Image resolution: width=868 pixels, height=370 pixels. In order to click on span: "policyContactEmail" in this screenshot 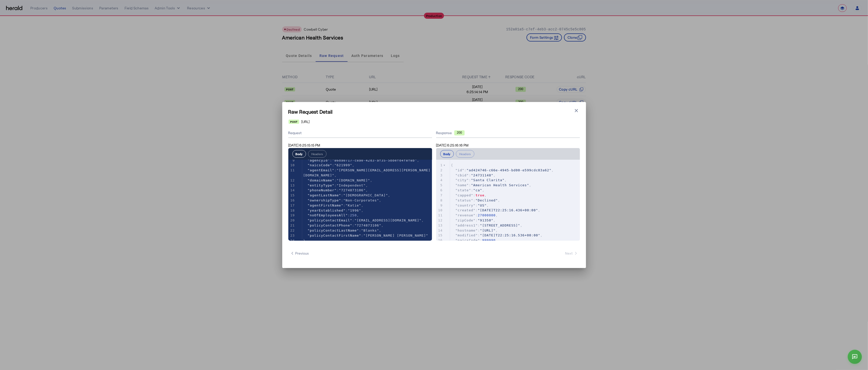, I will do `click(330, 220)`.